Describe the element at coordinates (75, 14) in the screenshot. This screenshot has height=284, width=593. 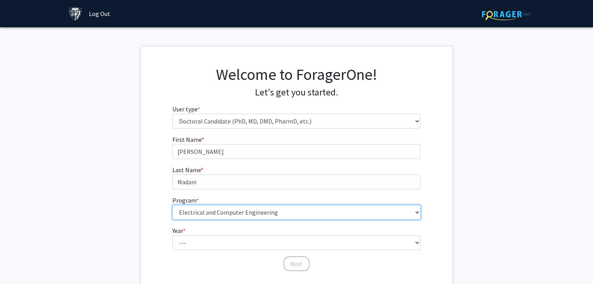
I see `img: Johns Hopkins University Logo` at that location.